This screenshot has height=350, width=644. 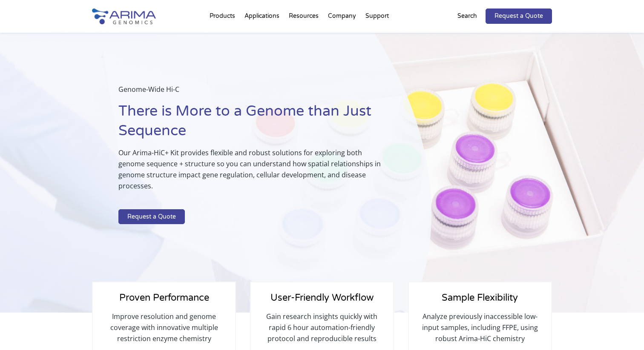 I want to click on span: Sample Flexibility, so click(x=480, y=297).